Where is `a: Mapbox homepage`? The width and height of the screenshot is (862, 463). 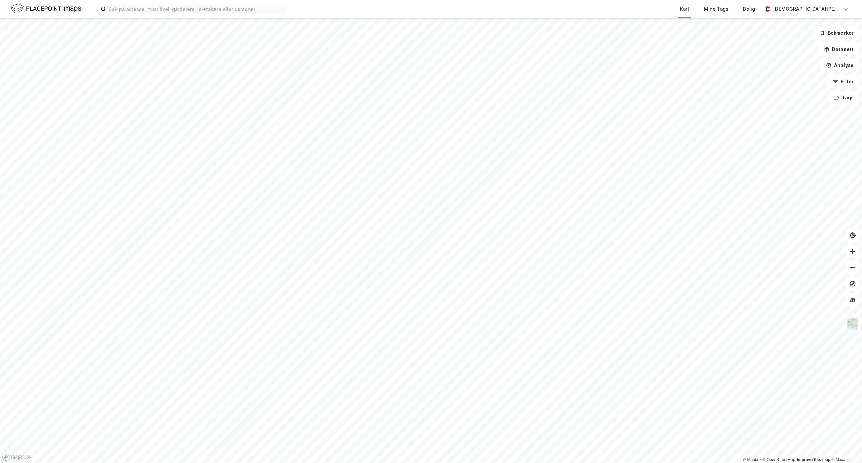
a: Mapbox homepage is located at coordinates (17, 457).